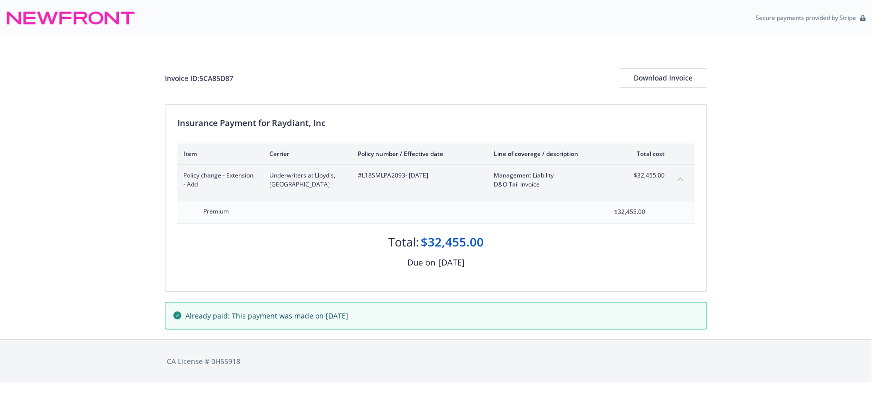 The width and height of the screenshot is (872, 414). I want to click on p: Secure payments provided by Stripe, so click(806, 17).